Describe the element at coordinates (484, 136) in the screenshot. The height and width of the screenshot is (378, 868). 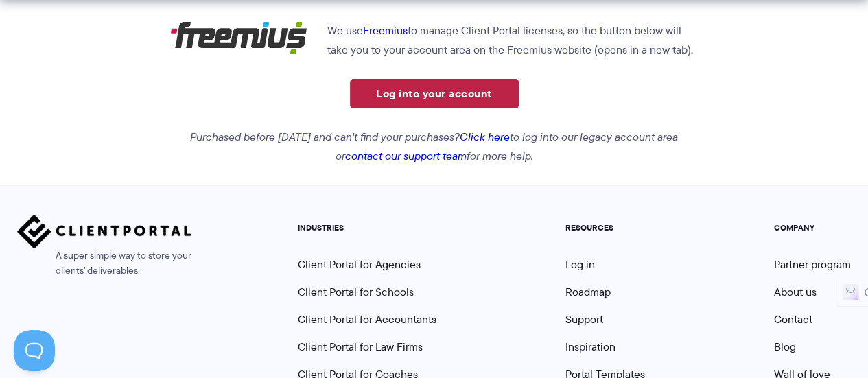
I see `a: Click here` at that location.